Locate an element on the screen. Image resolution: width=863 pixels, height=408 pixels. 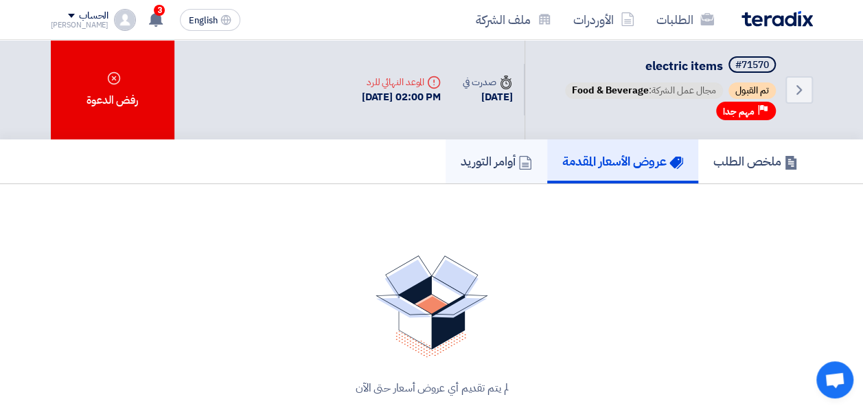
h5: عروض الأسعار المقدمة is located at coordinates (623, 161).